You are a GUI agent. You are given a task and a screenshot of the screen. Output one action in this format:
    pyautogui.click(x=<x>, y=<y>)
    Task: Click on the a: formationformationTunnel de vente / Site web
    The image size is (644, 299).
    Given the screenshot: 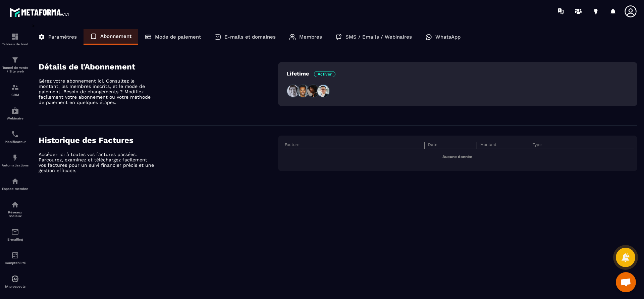 What is the action you would take?
    pyautogui.click(x=15, y=64)
    